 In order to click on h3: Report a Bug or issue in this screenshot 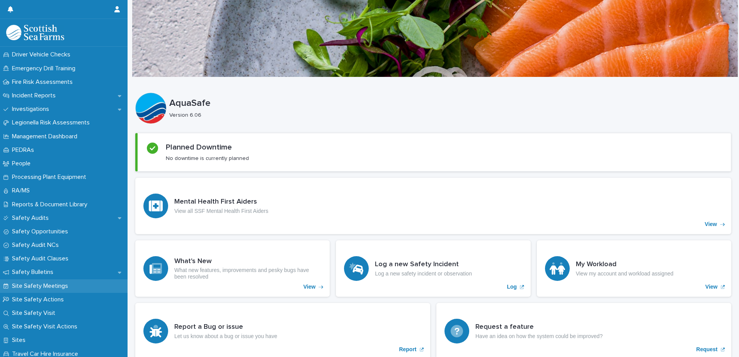, I will do `click(226, 327)`.